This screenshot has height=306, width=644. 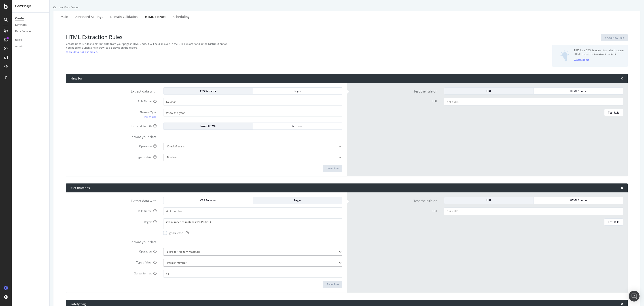 What do you see at coordinates (208, 126) in the screenshot?
I see `div: Inner HTML` at bounding box center [208, 126].